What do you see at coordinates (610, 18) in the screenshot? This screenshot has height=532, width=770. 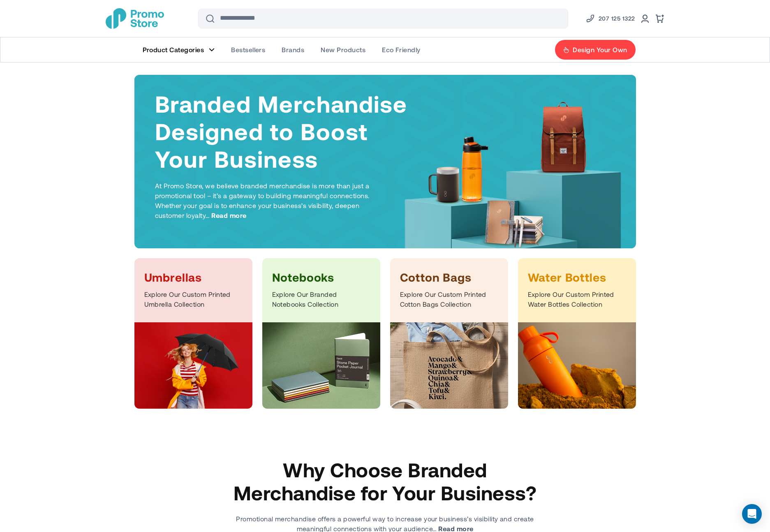 I see `a: Phone` at bounding box center [610, 18].